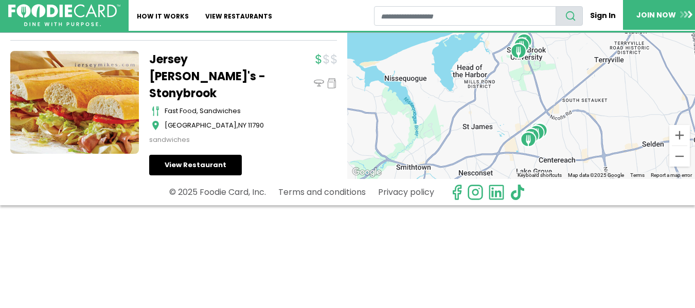  Describe the element at coordinates (637, 175) in the screenshot. I see `a: Terms` at that location.